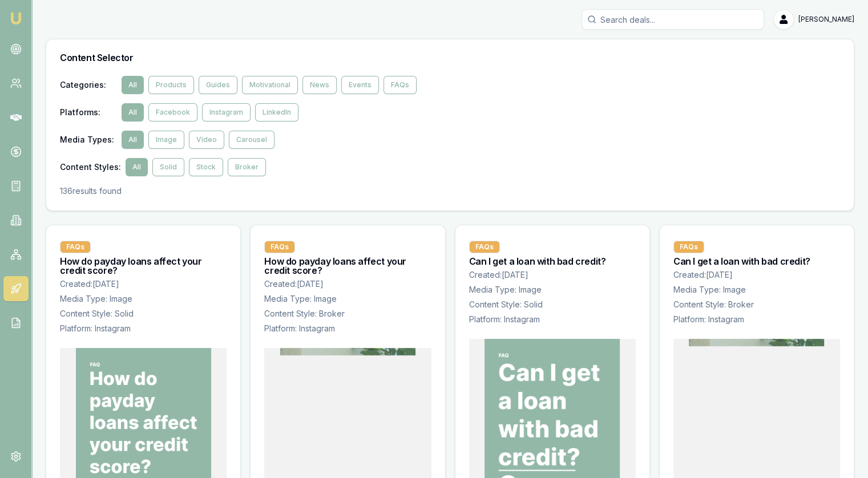  I want to click on span: Platforms :, so click(89, 112).